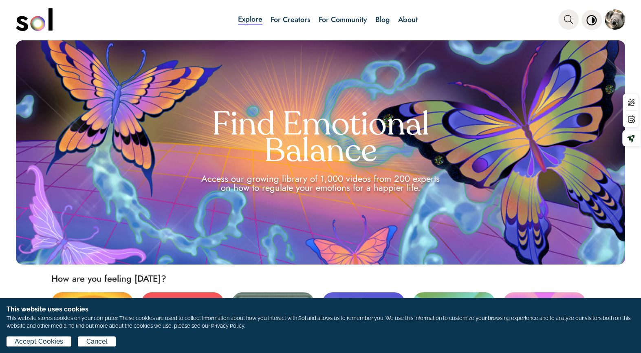 The height and width of the screenshot is (353, 641). Describe the element at coordinates (408, 20) in the screenshot. I see `a: About` at that location.